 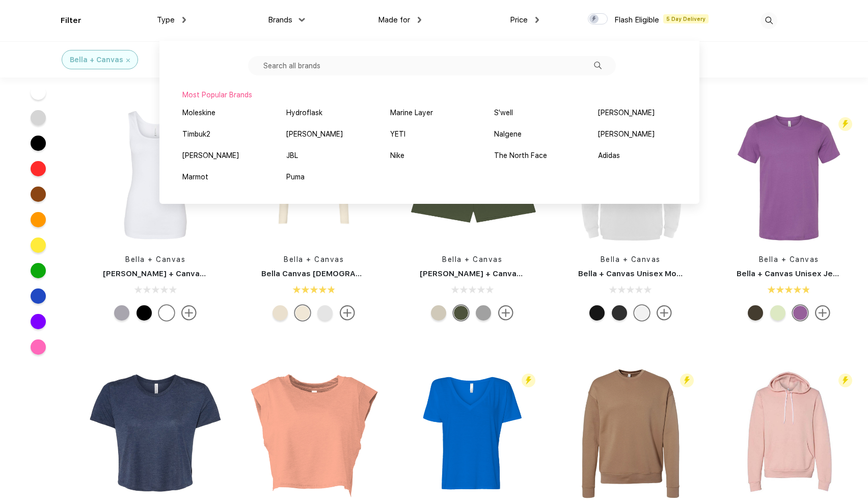 What do you see at coordinates (280, 20) in the screenshot?
I see `span: Brands` at bounding box center [280, 20].